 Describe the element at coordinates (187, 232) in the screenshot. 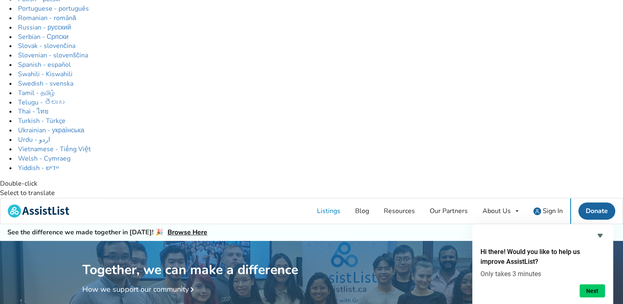

I see `a: Browse Here` at that location.